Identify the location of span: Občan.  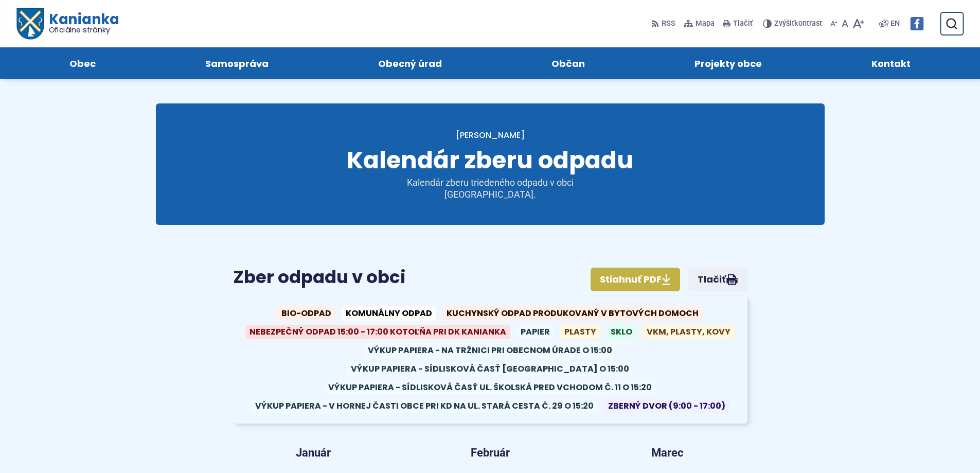
(568, 63).